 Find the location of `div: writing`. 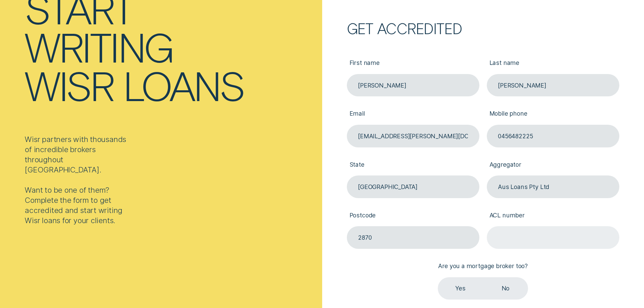

div: writing is located at coordinates (99, 46).